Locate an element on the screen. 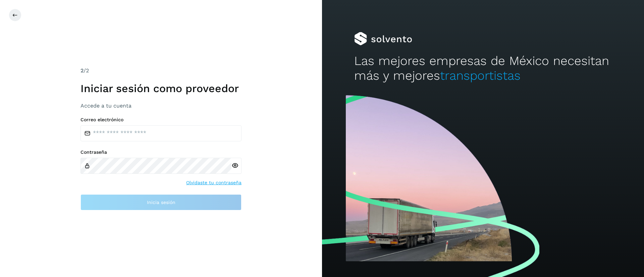 This screenshot has width=644, height=277. div: /2 is located at coordinates (161, 71).